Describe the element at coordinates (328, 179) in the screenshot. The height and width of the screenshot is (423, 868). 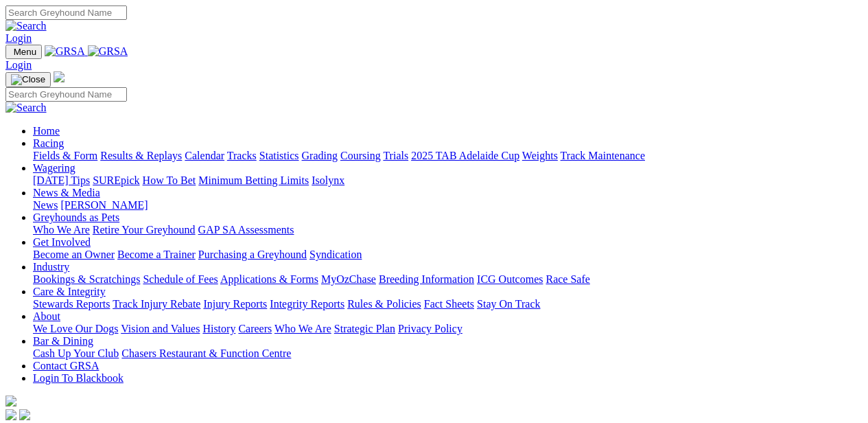
I see `a: Isolynx` at that location.